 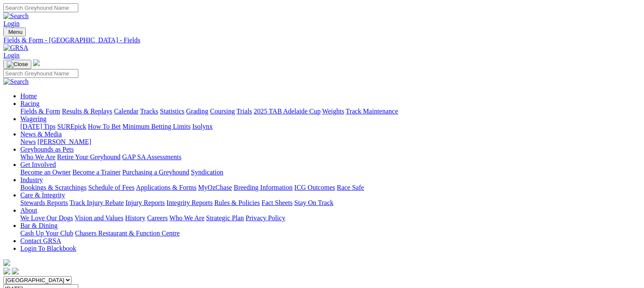 I want to click on a: Isolynx, so click(x=202, y=127).